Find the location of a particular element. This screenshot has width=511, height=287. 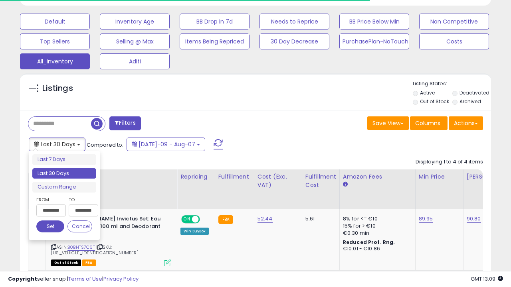

button: Selling @ Max is located at coordinates (135, 42).